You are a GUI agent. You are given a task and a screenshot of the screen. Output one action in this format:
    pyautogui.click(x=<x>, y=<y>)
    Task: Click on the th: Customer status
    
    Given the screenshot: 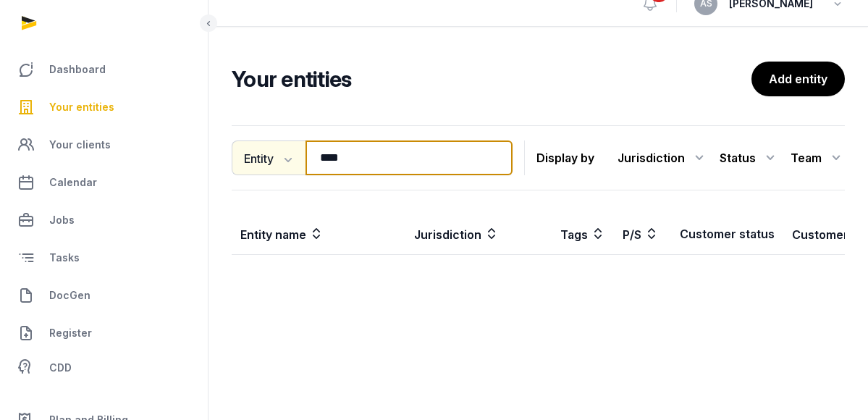 What is the action you would take?
    pyautogui.click(x=727, y=234)
    